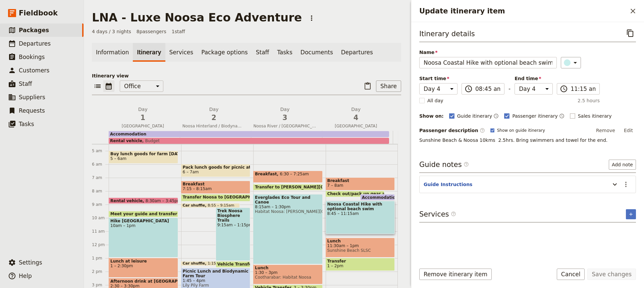 The width and height of the screenshot is (644, 288). What do you see at coordinates (211, 205) in the screenshot?
I see `div: Car shuffle8:55 – 9:15am` at bounding box center [211, 205].